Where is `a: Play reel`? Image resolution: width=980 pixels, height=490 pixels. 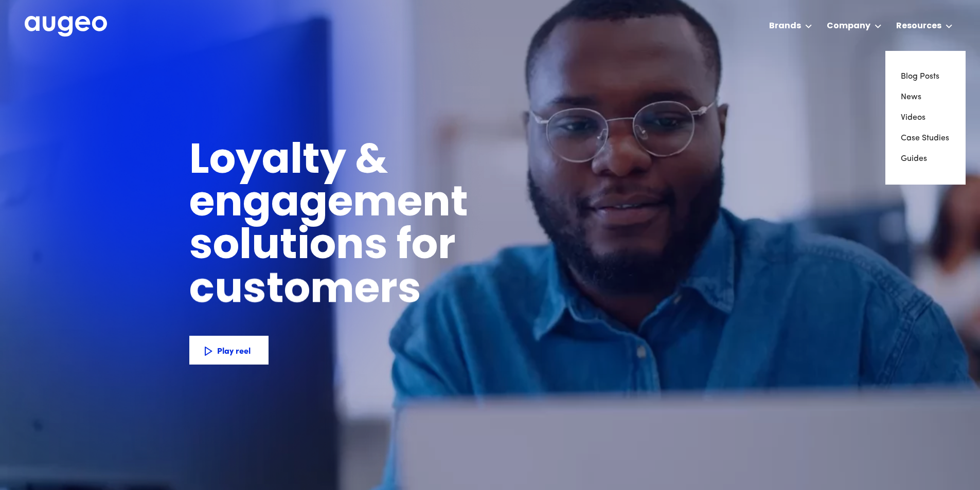
a: Play reel is located at coordinates (229, 350).